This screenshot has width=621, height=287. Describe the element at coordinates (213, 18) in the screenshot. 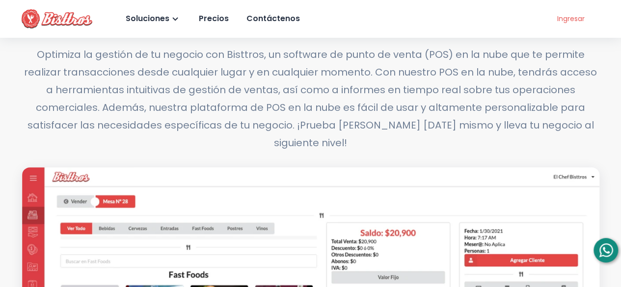

I see `a: Precios` at that location.